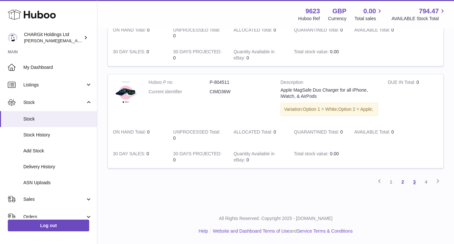 The width and height of the screenshot is (454, 244). What do you see at coordinates (313, 11) in the screenshot?
I see `strong: 9623` at bounding box center [313, 11].